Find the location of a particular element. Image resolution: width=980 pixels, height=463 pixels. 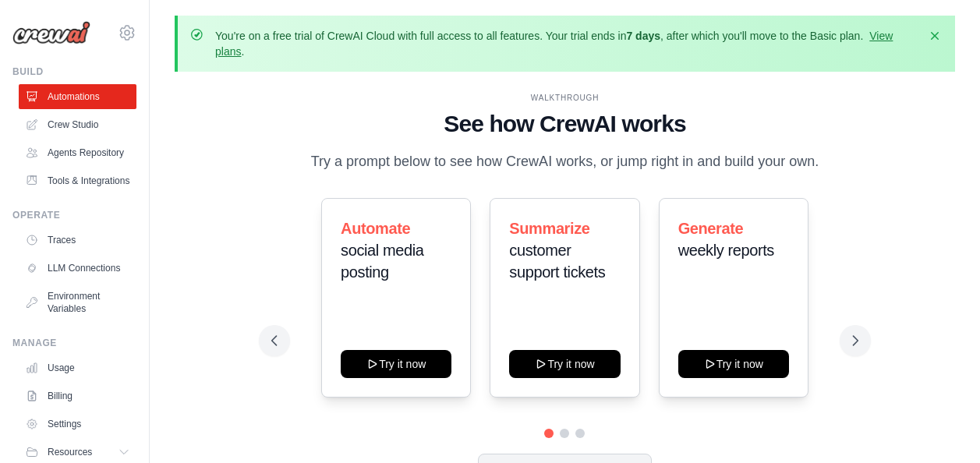

span: Resources is located at coordinates (69, 452).